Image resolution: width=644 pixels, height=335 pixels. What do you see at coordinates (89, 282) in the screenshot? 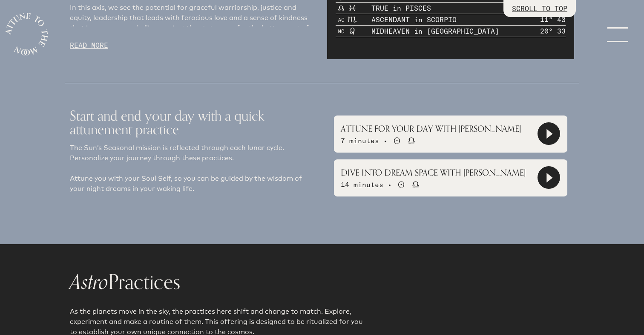
I see `span: Astro` at bounding box center [89, 282].